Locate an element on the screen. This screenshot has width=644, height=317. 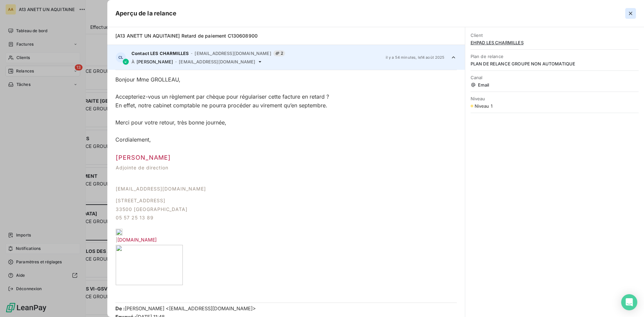
span: Canal is located at coordinates (555, 78).